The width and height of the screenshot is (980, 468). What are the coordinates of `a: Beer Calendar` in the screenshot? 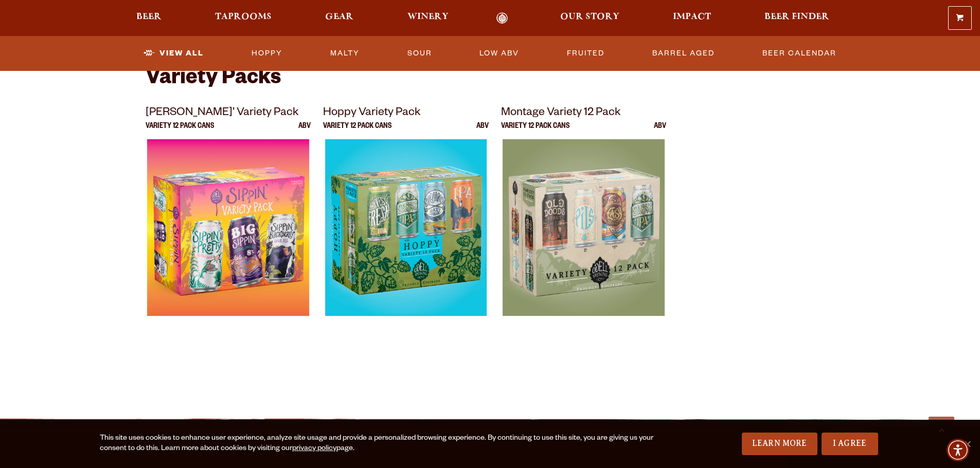 It's located at (799, 53).